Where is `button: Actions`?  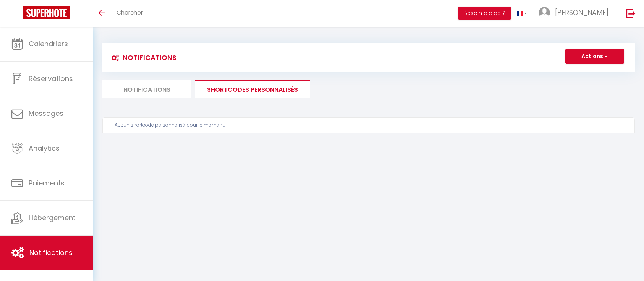 button: Actions is located at coordinates (595, 56).